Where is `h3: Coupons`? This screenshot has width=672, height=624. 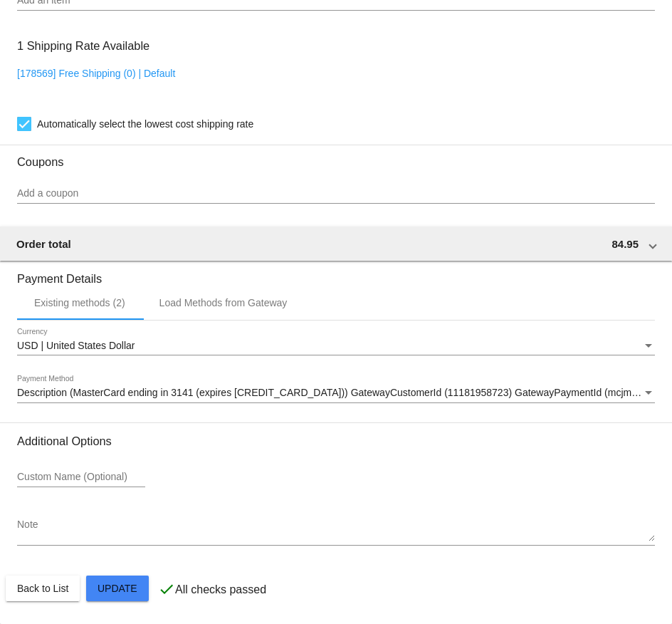
h3: Coupons is located at coordinates (336, 156).